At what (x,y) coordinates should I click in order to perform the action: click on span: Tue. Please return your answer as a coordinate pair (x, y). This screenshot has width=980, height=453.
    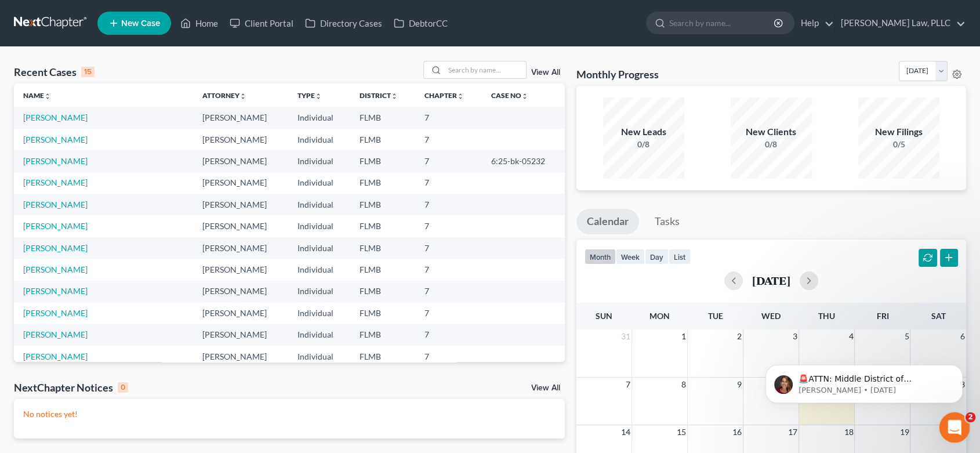
    Looking at the image, I should click on (715, 316).